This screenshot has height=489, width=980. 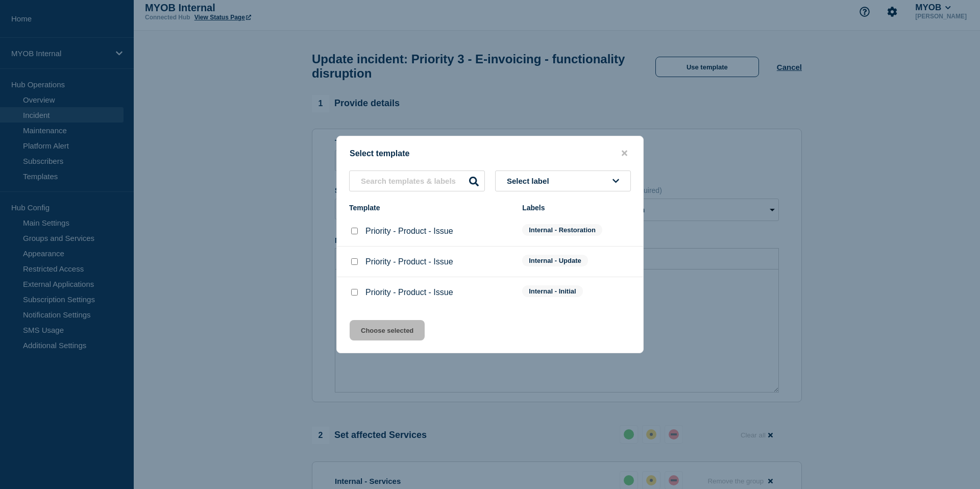 I want to click on div: Labels, so click(x=576, y=208).